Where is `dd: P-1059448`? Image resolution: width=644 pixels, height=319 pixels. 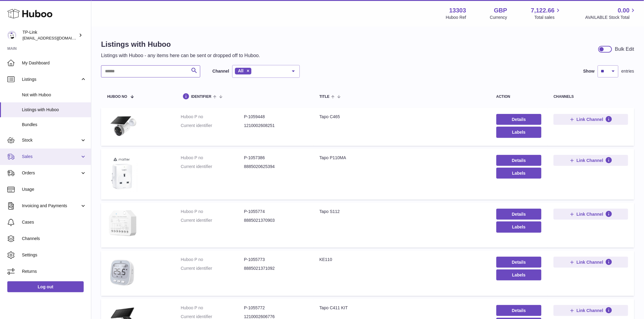 dd: P-1059448 is located at coordinates (276, 117).